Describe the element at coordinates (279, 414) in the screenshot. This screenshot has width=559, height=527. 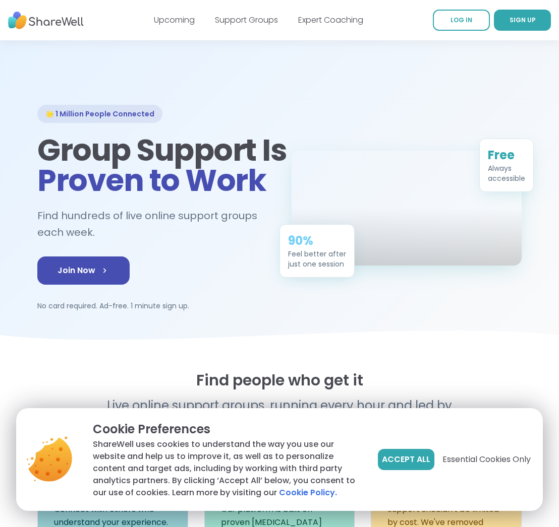
I see `p: Live online support groups, running every hour and led by real people.` at that location.